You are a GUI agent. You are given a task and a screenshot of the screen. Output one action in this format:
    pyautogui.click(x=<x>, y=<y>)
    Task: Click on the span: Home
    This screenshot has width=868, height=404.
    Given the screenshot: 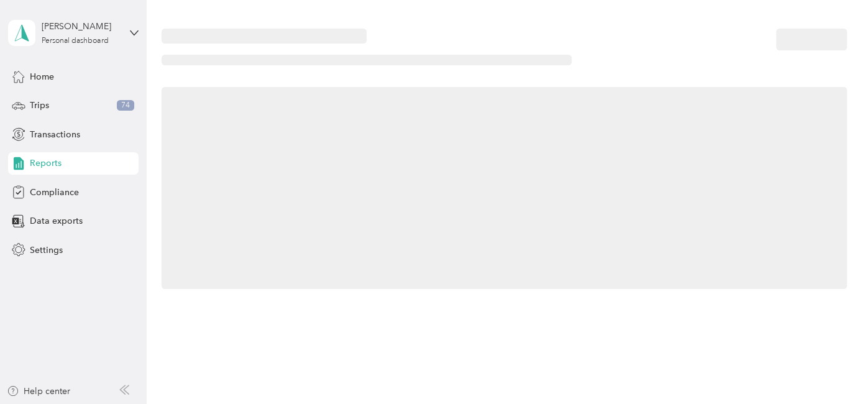 What is the action you would take?
    pyautogui.click(x=42, y=76)
    